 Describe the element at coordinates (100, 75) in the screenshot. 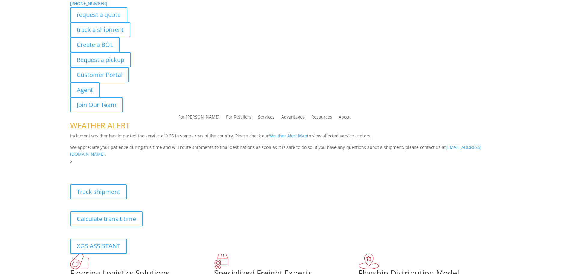

I see `a: Customer Portal` at that location.